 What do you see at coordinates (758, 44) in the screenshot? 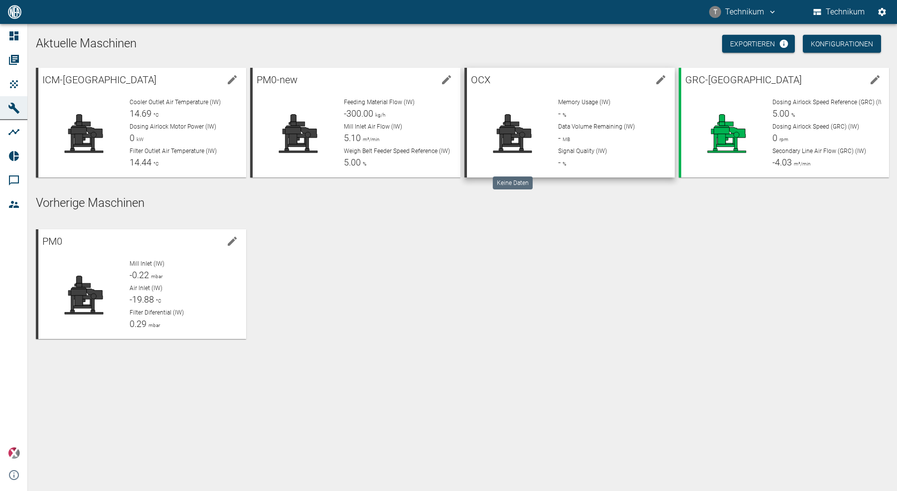
I see `a: Exportieren` at bounding box center [758, 44].